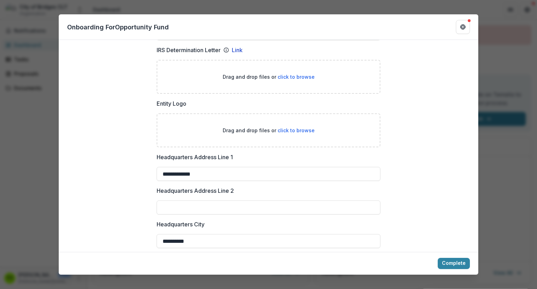 The height and width of the screenshot is (289, 537). I want to click on button: Get Help, so click(463, 27).